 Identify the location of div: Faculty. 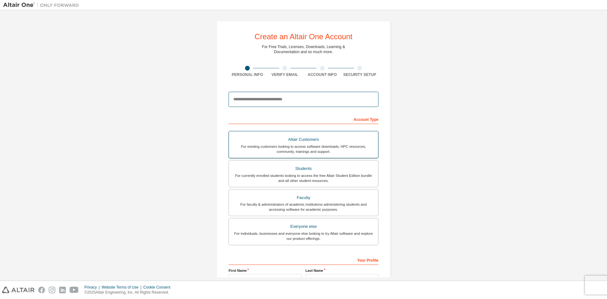
(303, 197).